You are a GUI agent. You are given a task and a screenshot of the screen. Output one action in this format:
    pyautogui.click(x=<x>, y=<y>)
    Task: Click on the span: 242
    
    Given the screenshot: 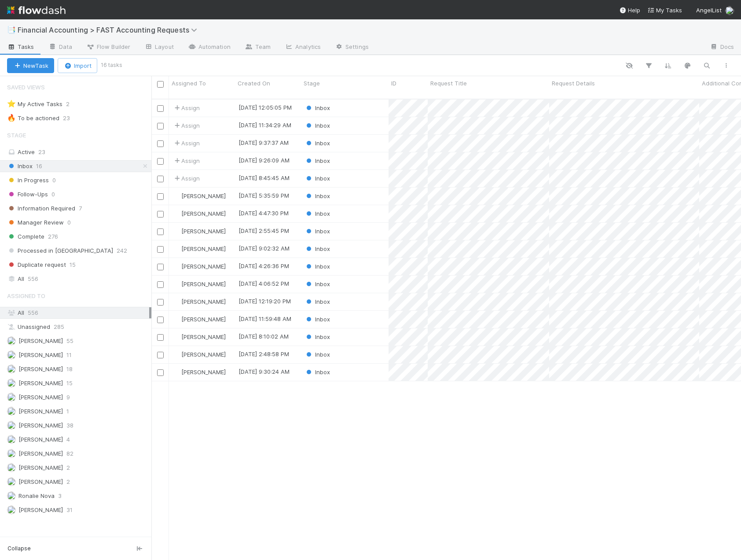 What is the action you would take?
    pyautogui.click(x=122, y=251)
    